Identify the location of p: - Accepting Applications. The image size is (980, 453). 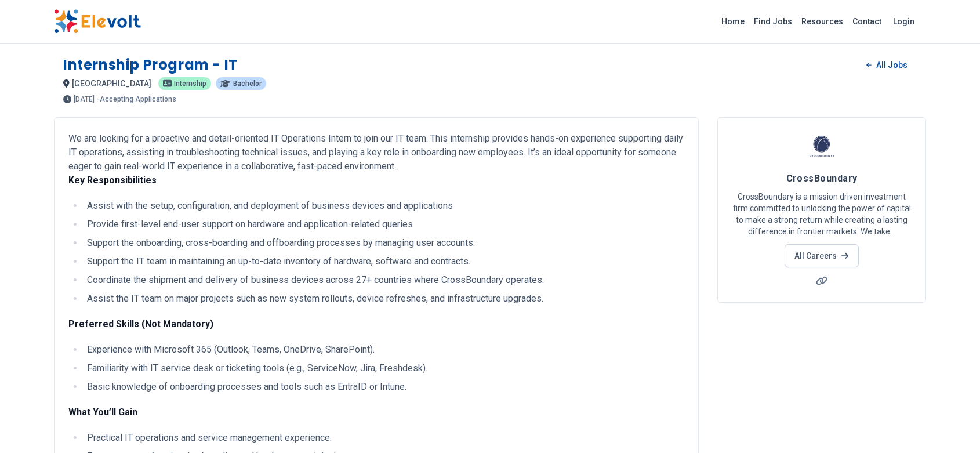
(137, 99).